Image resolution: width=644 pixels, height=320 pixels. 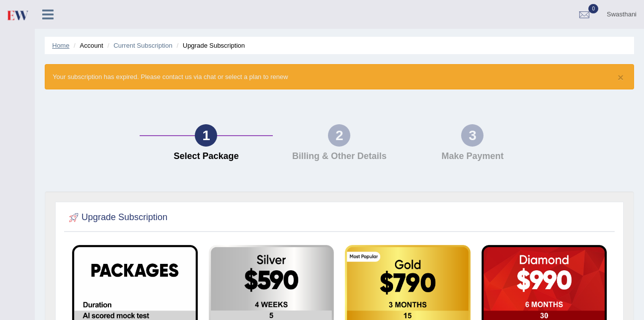 I want to click on h4: Make Payment, so click(x=472, y=156).